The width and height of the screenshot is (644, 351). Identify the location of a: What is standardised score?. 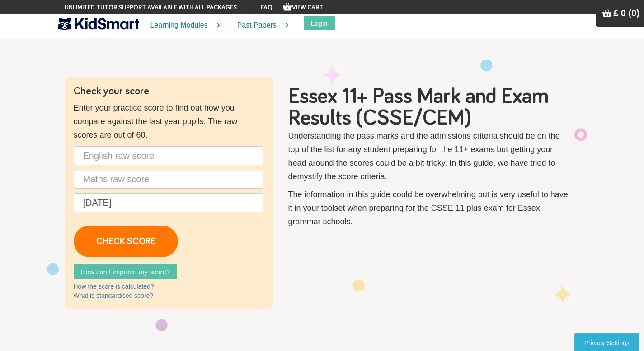
(113, 296).